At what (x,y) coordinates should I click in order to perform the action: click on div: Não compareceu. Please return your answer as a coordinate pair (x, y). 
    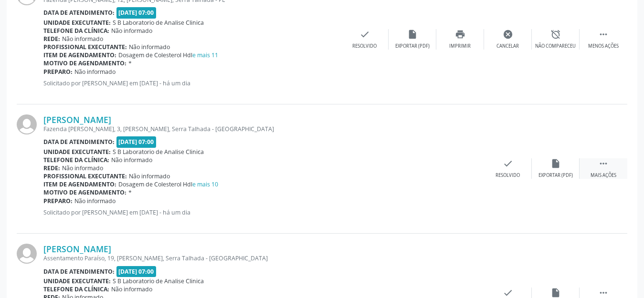
    Looking at the image, I should click on (555, 46).